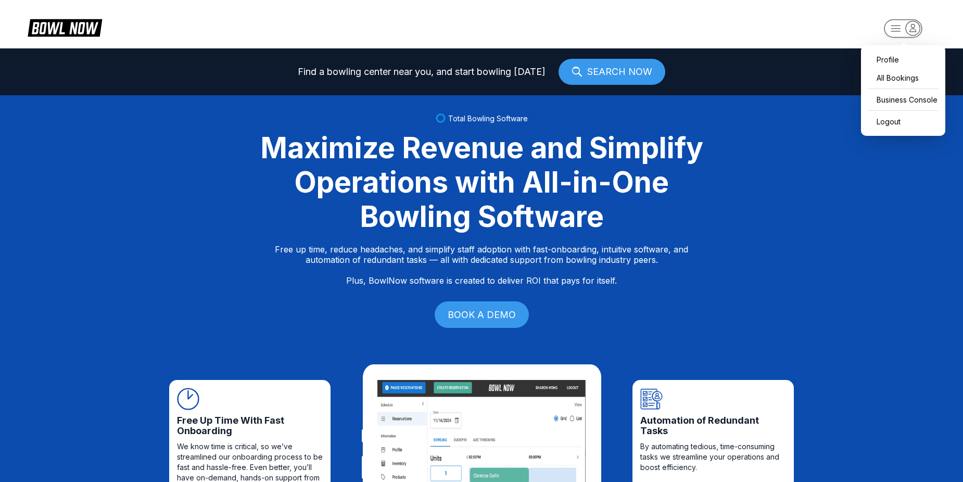  I want to click on a: SEARCH NOW, so click(612, 72).